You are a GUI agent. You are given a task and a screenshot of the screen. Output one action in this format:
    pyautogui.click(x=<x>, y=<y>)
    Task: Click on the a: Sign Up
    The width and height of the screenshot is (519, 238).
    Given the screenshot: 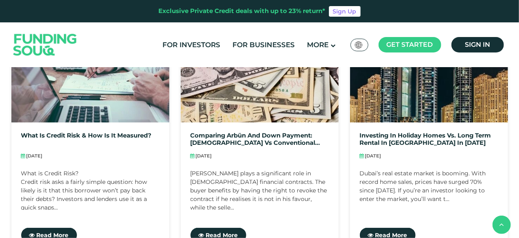 What is the action you would take?
    pyautogui.click(x=345, y=11)
    